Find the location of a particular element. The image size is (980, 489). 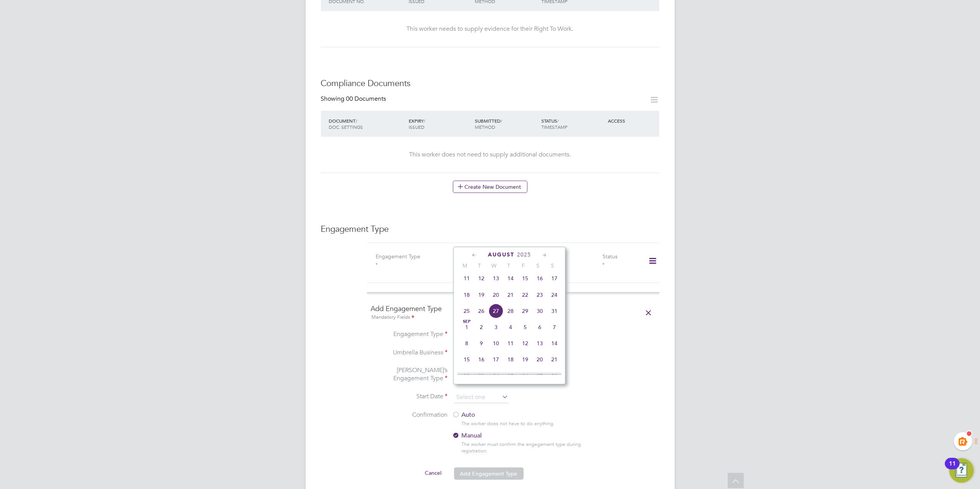

label: Auto is located at coordinates (521, 415).